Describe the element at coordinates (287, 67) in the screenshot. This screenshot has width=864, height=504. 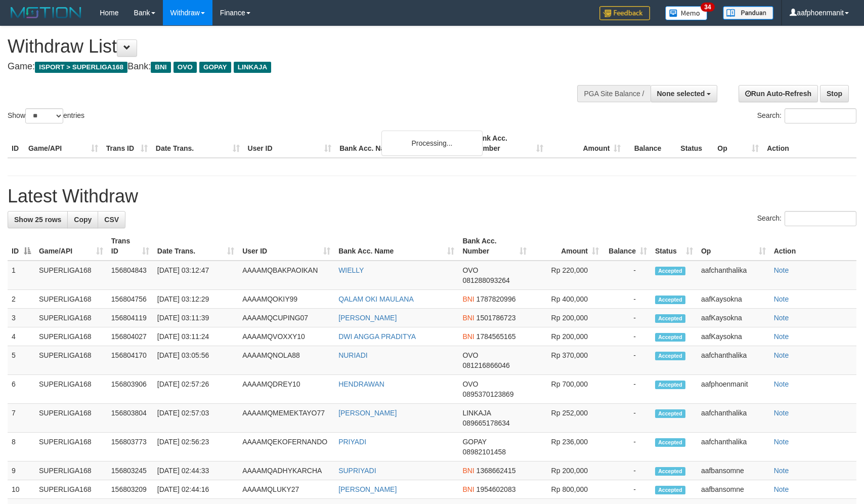
I see `h4: Game: Bank:` at that location.